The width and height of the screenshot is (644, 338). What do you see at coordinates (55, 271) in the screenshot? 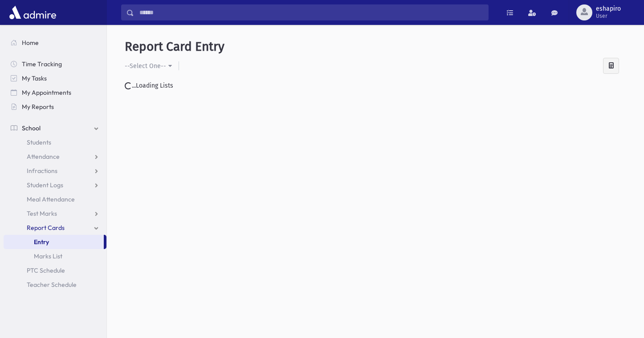
I see `a: PTC Schedule` at bounding box center [55, 271].